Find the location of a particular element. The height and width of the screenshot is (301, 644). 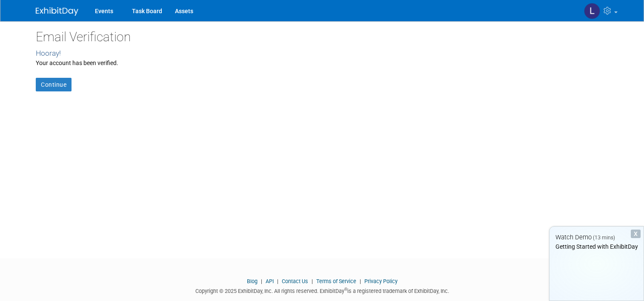

h2: Email Verification is located at coordinates (322, 36).